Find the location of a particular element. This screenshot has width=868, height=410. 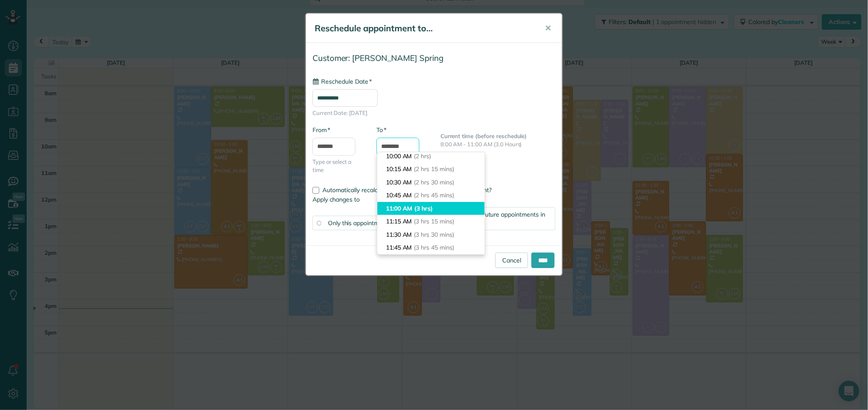

li: 11:45 AM is located at coordinates (431, 248).